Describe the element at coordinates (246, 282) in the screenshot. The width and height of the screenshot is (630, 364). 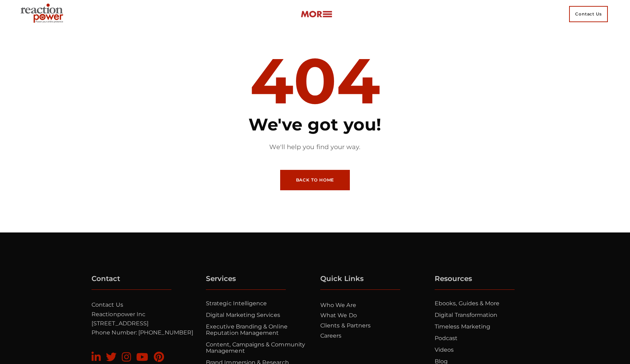
I see `h5: Services` at that location.